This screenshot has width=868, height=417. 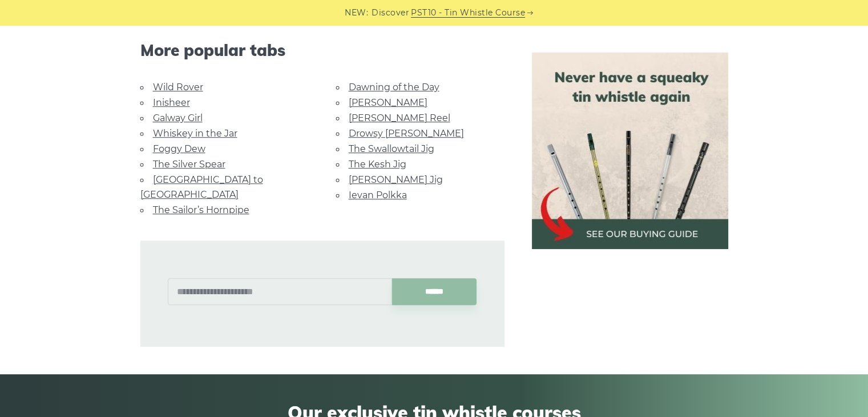 I want to click on img: tin whistle buying guide, so click(x=630, y=151).